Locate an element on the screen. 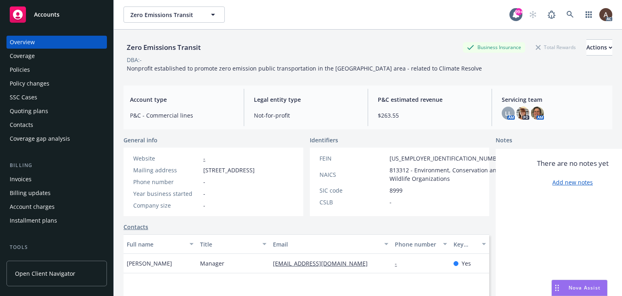  div: Email is located at coordinates (326, 244).